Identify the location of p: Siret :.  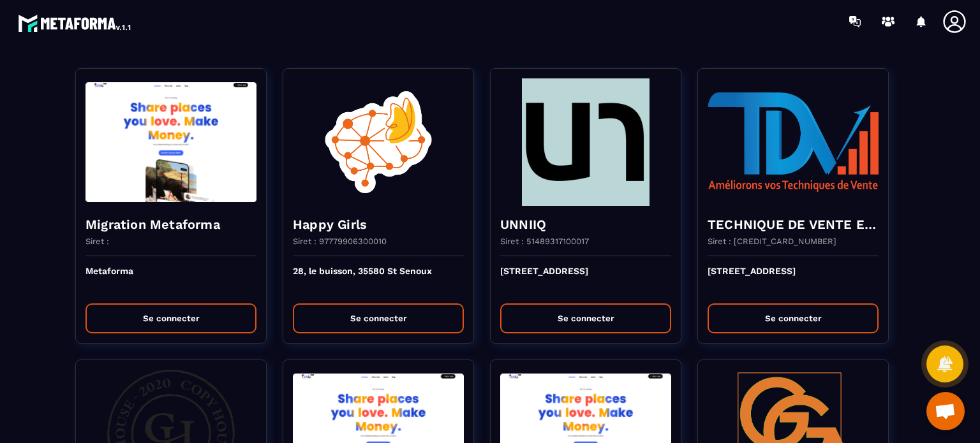
(97, 241).